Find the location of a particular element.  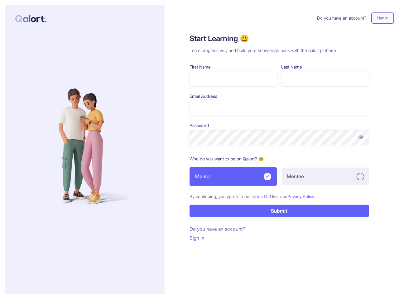

p: Mentor is located at coordinates (203, 176).